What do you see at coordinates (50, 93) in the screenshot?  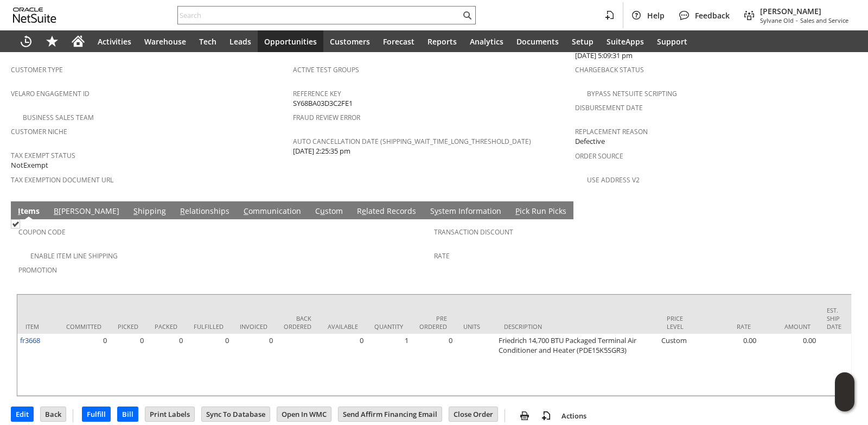 I see `a: Velaro Engagement ID` at bounding box center [50, 93].